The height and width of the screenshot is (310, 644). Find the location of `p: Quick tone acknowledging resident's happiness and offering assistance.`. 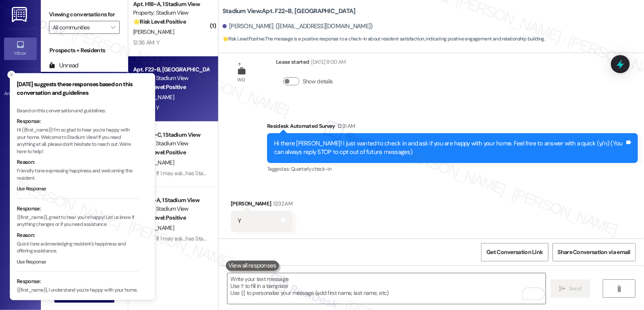

p: Quick tone acknowledging resident's happiness and offering assistance. is located at coordinates (78, 248).